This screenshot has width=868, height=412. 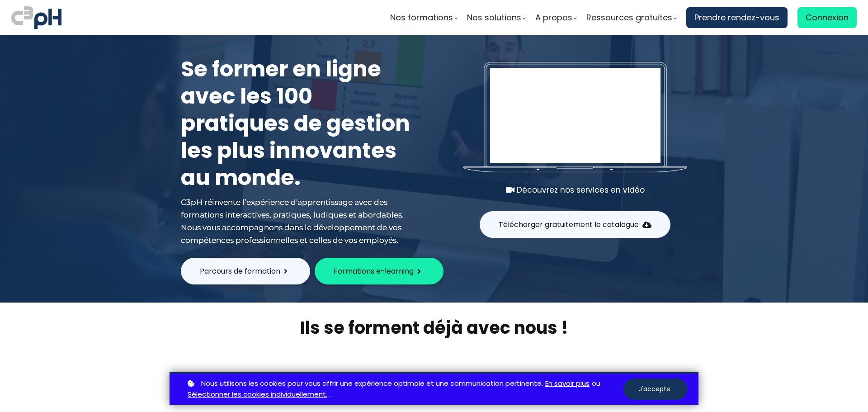 What do you see at coordinates (434, 328) in the screenshot?
I see `h2: Ils se forment déjà avec nous !` at bounding box center [434, 328].